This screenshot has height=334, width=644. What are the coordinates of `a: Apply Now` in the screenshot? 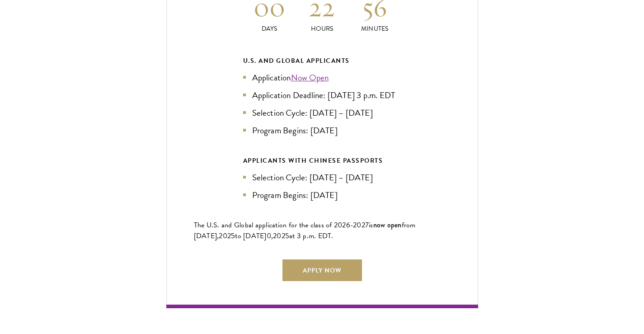 It's located at (323, 270).